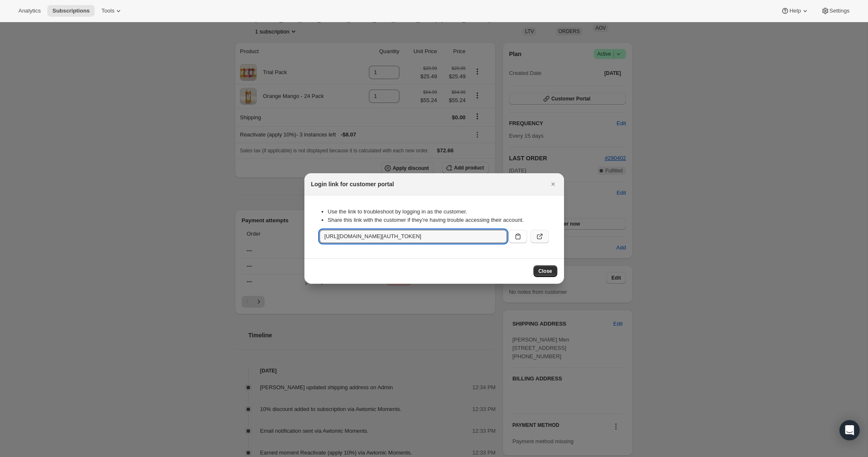  Describe the element at coordinates (835, 11) in the screenshot. I see `button: Settings` at that location.